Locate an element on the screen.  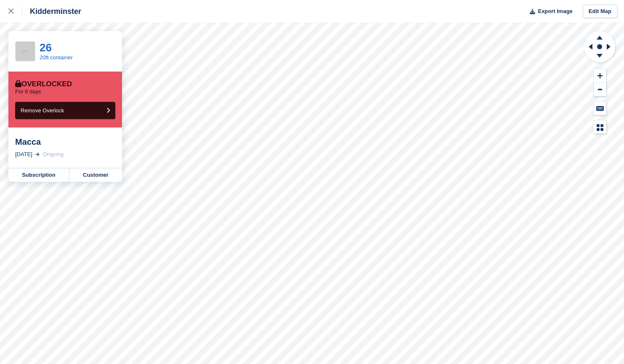
span: Export Image is located at coordinates (555, 11).